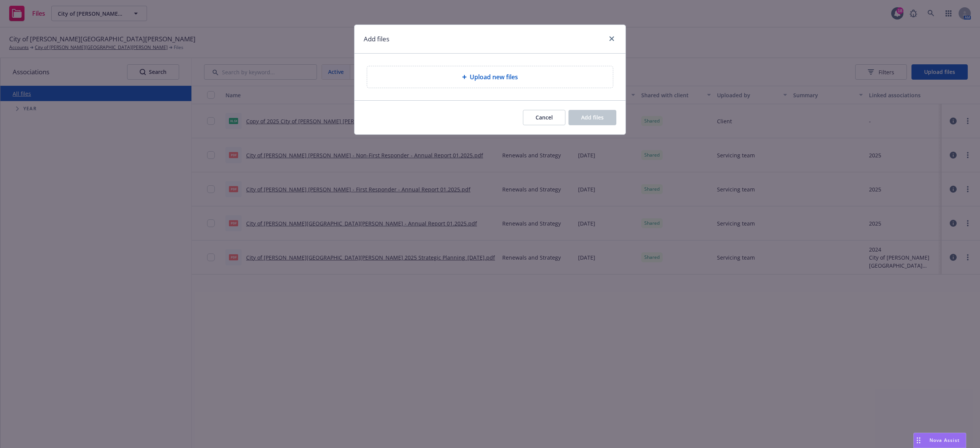 The width and height of the screenshot is (980, 448). What do you see at coordinates (592, 118) in the screenshot?
I see `span: Add files` at bounding box center [592, 118].